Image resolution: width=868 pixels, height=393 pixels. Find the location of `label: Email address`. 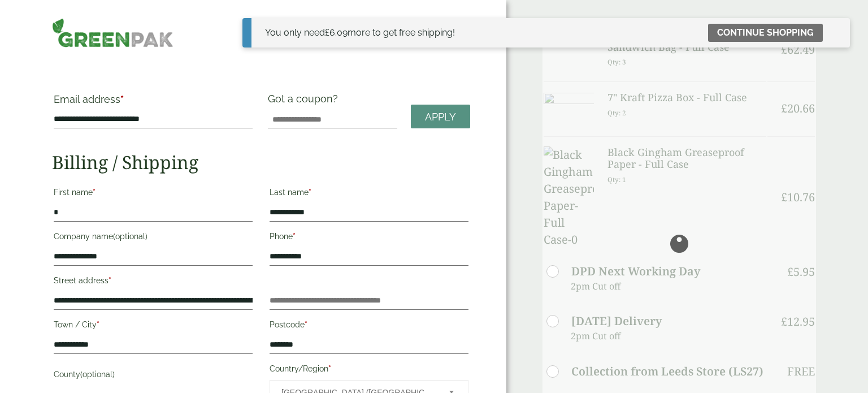

label: Email address is located at coordinates (153, 102).